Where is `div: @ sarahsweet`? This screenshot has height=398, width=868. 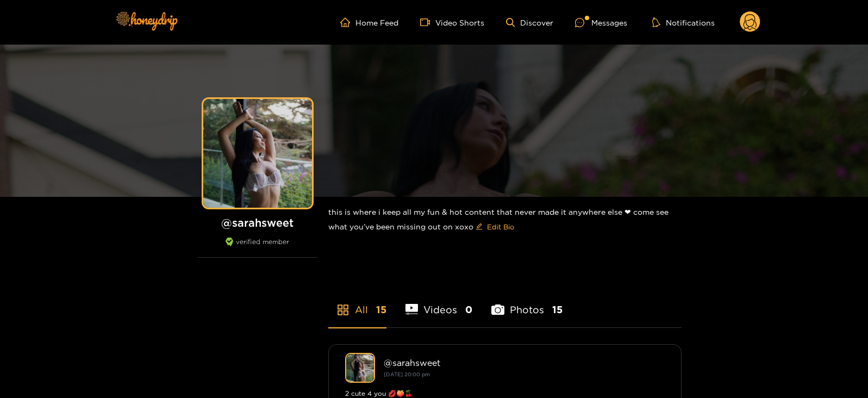
div: @ sarahsweet is located at coordinates (524, 362).